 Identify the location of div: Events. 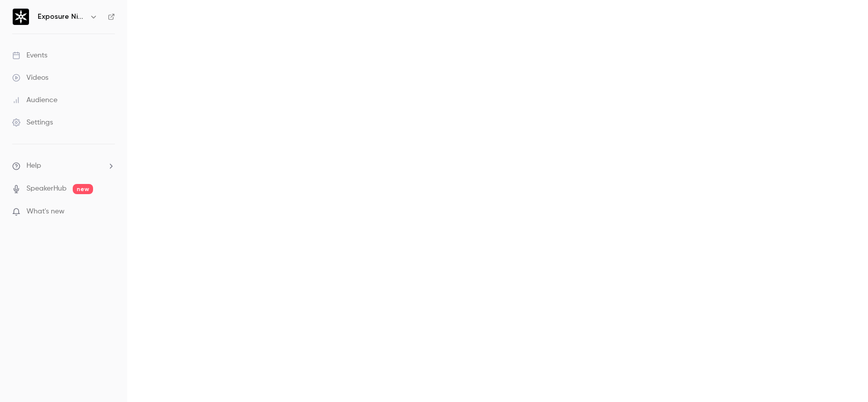
(29, 56).